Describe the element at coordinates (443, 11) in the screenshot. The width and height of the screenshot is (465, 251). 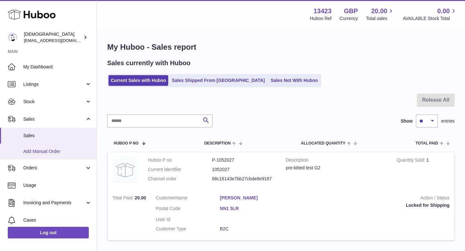
I see `span: 0.00` at that location.